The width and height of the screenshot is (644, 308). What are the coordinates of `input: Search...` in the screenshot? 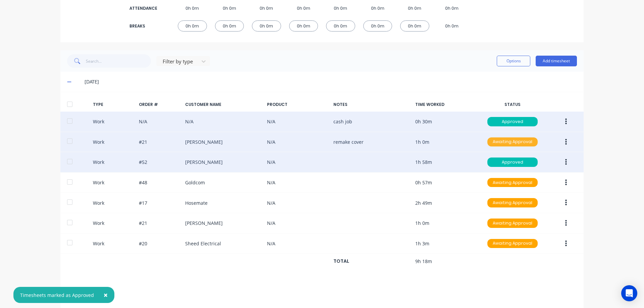 It's located at (119, 61).